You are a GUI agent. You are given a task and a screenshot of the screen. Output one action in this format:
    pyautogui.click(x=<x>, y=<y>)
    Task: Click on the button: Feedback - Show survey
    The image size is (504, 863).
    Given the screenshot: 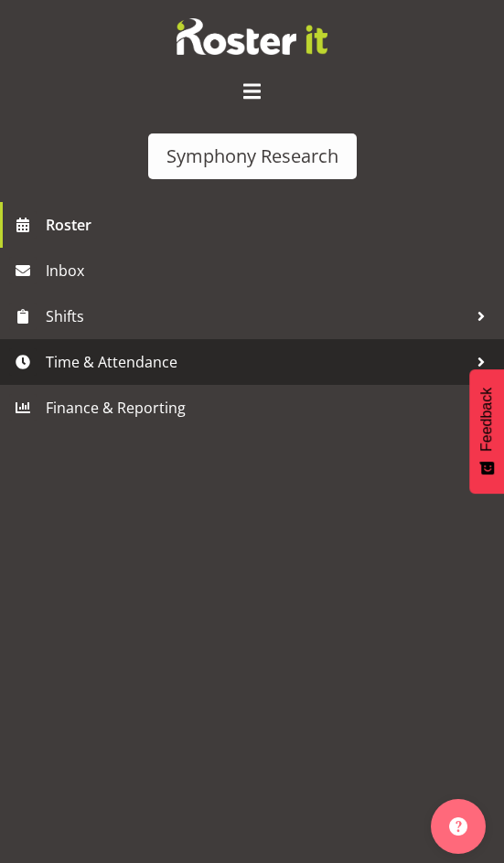 What is the action you would take?
    pyautogui.click(x=486, y=432)
    